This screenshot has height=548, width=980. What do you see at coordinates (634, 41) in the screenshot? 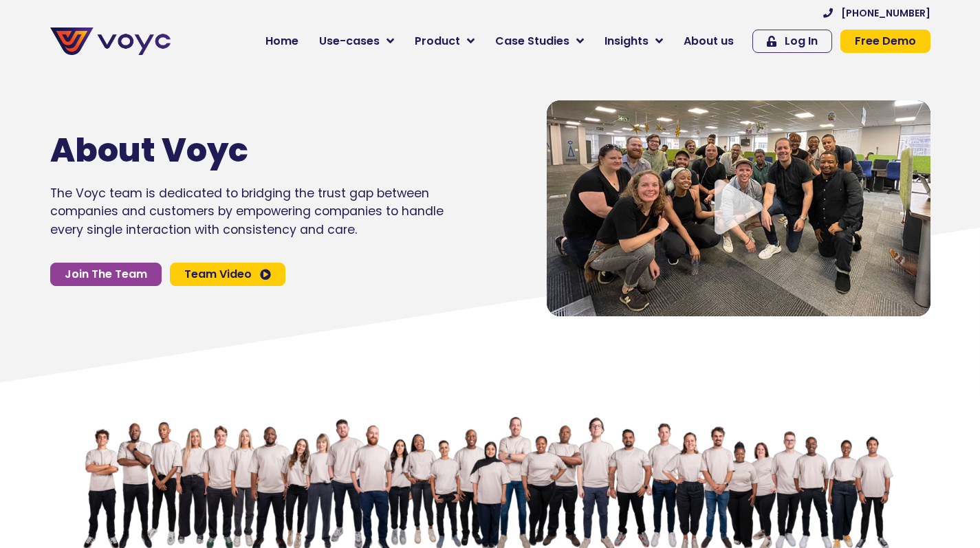
I see `a: Insights` at bounding box center [634, 41].